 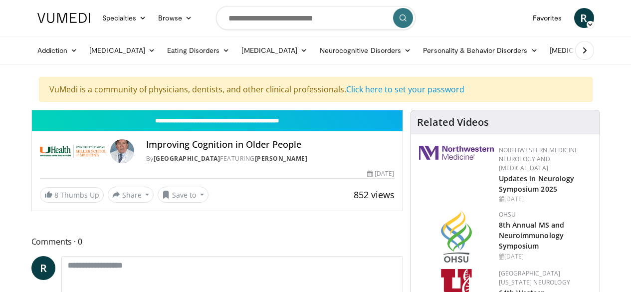 What do you see at coordinates (316, 89) in the screenshot?
I see `div: VuMedi is a community of physicians, dentists, and other clinical professionals.` at bounding box center [316, 89].